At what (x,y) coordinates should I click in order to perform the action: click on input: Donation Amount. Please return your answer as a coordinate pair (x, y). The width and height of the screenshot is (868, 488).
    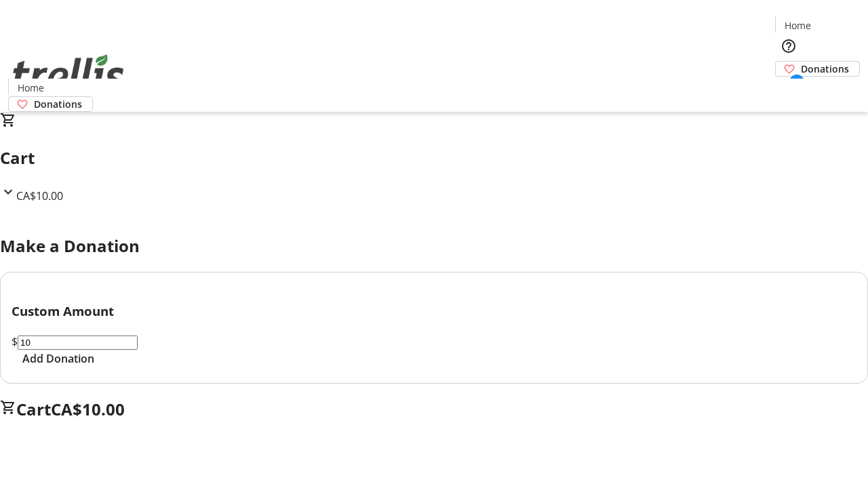
    Looking at the image, I should click on (78, 342).